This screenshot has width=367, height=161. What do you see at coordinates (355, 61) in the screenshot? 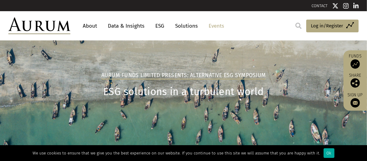
I see `a: Funds` at bounding box center [355, 61].